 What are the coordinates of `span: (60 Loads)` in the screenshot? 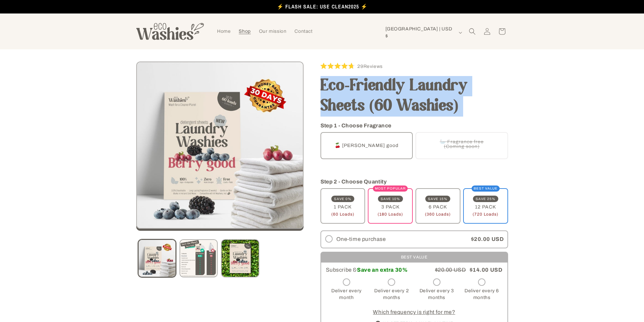 It's located at (343, 214).